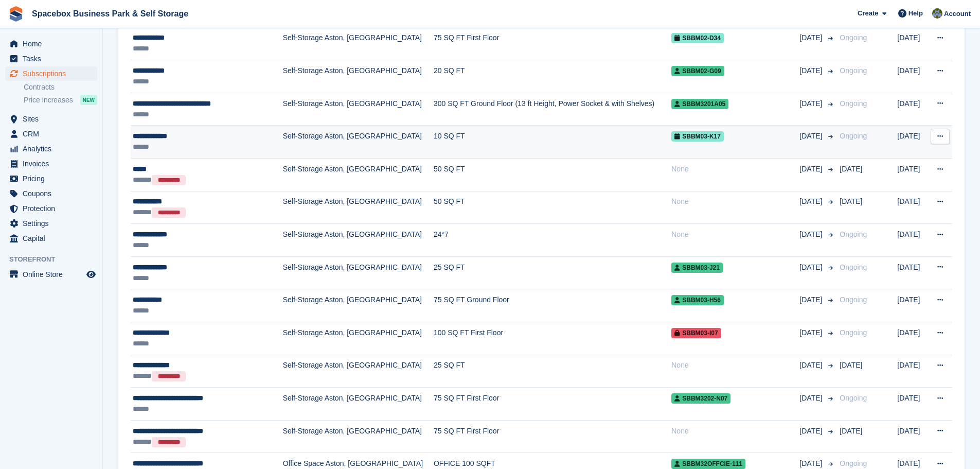 This screenshot has height=469, width=980. Describe the element at coordinates (708, 464) in the screenshot. I see `span: SBBM32OFFCIE-111` at that location.